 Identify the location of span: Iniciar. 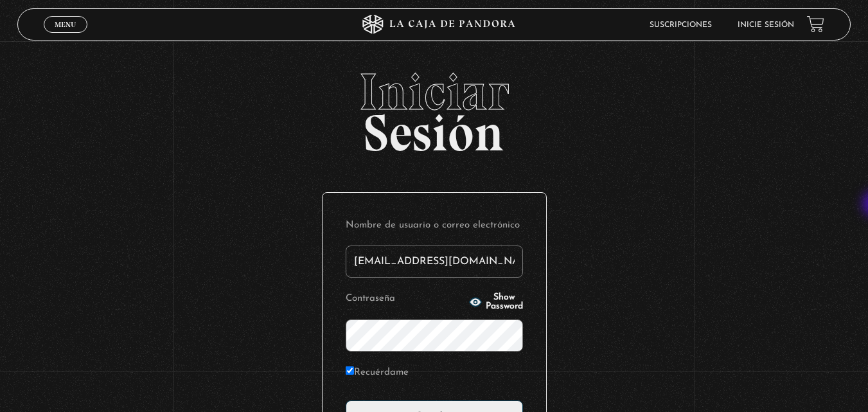
(434, 92).